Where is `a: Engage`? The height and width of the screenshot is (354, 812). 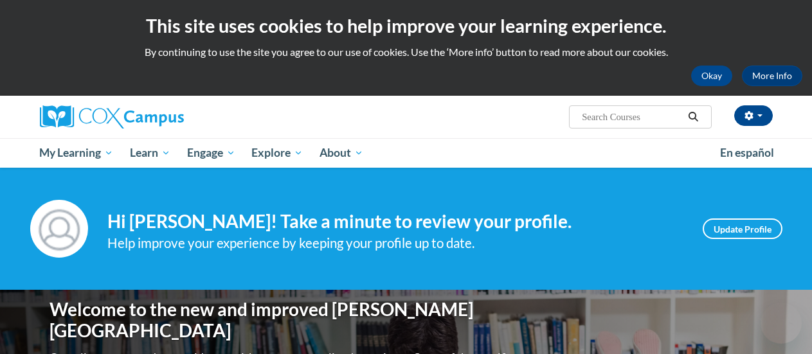
a: Engage is located at coordinates (211, 153).